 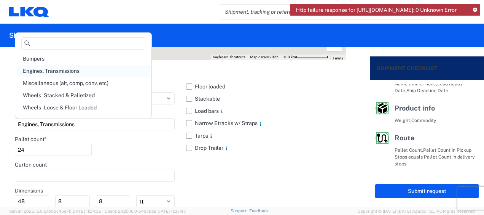 I want to click on span: 100 km, so click(x=290, y=57).